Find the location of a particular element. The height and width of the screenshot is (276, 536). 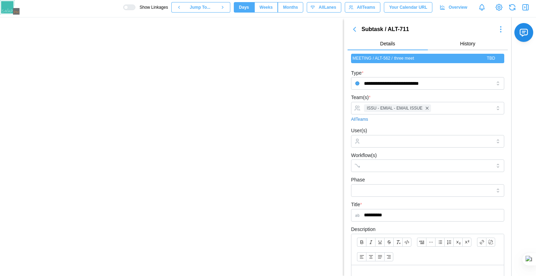

button: Align text: left is located at coordinates (361, 257).